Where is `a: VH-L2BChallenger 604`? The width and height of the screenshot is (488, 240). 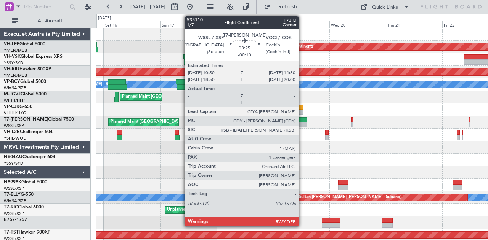 a: VH-L2BChallenger 604 is located at coordinates (28, 132).